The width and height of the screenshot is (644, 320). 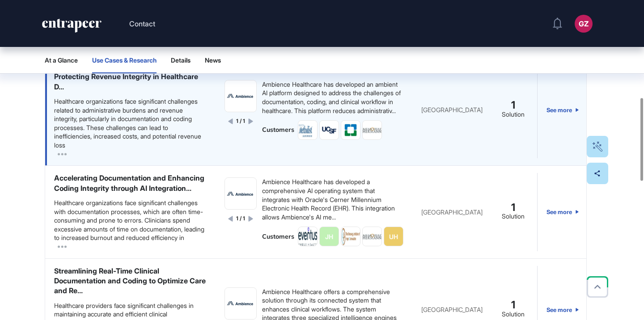 What do you see at coordinates (180, 61) in the screenshot?
I see `span: Details` at bounding box center [180, 61].